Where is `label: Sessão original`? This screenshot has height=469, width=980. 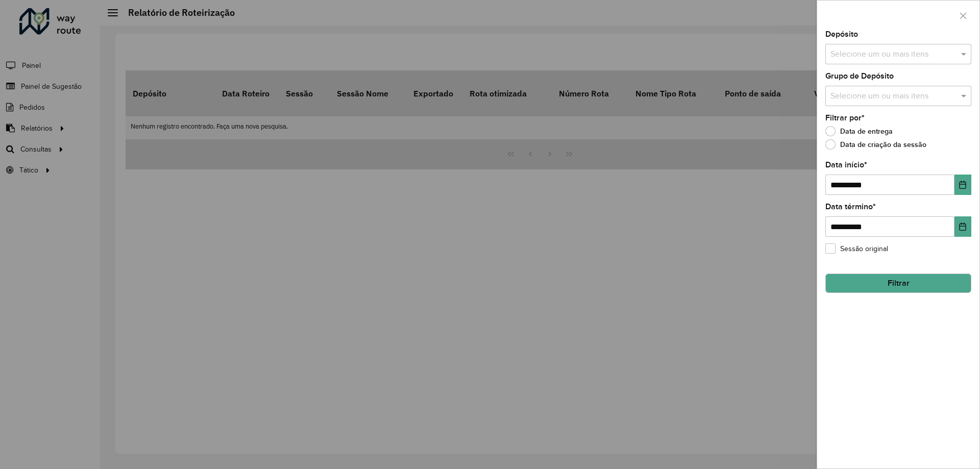 label: Sessão original is located at coordinates (857, 248).